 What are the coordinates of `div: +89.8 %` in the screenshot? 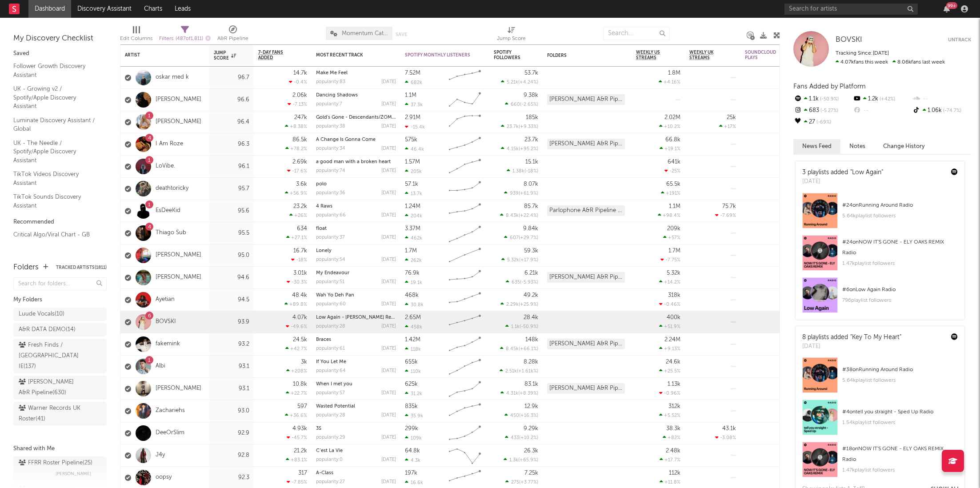 It's located at (296, 304).